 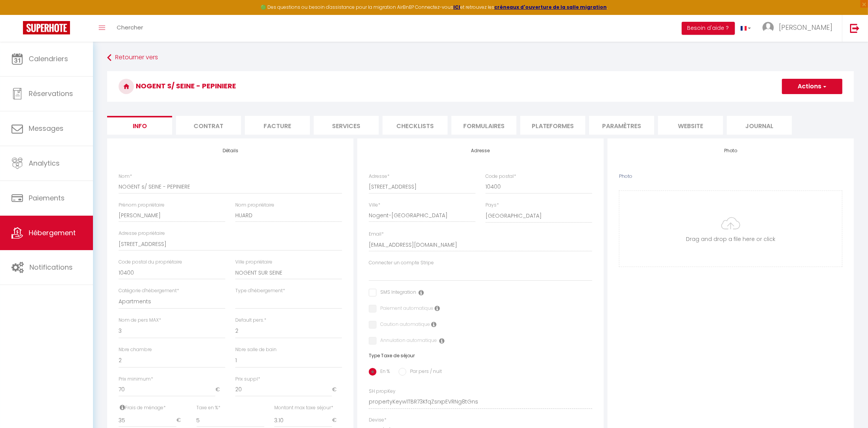 I want to click on label: Caution automatique, so click(x=403, y=325).